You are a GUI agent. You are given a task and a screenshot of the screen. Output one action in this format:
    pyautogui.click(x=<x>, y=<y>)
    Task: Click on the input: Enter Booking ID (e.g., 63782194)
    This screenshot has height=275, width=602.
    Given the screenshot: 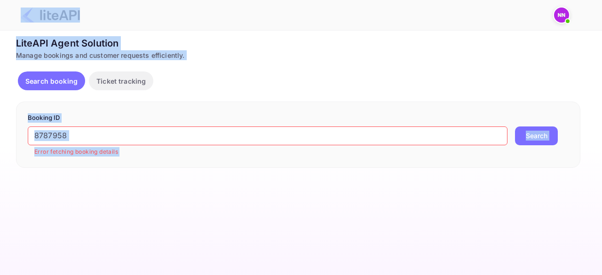 What is the action you would take?
    pyautogui.click(x=268, y=136)
    